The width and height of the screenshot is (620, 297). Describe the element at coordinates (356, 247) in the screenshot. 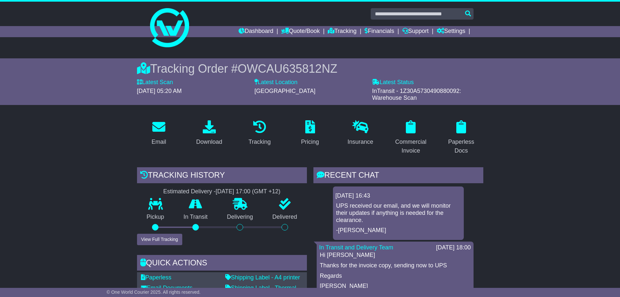

I see `a: In Transit and Delivery Team` at that location.